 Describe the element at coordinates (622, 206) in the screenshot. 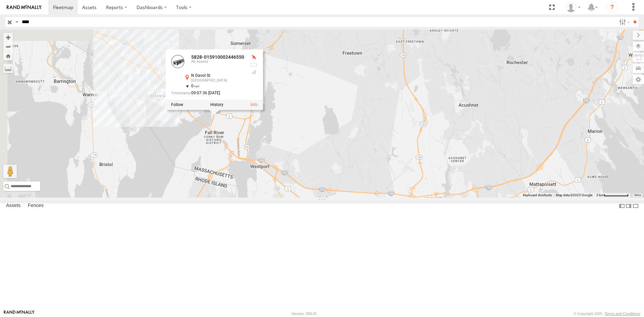

I see `label: Dock Summary Table to the Left` at that location.